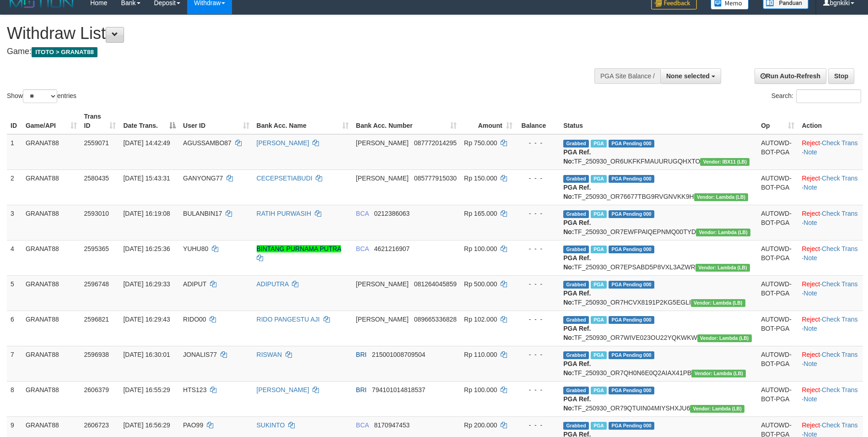 Image resolution: width=868 pixels, height=437 pixels. I want to click on span: BCA, so click(362, 425).